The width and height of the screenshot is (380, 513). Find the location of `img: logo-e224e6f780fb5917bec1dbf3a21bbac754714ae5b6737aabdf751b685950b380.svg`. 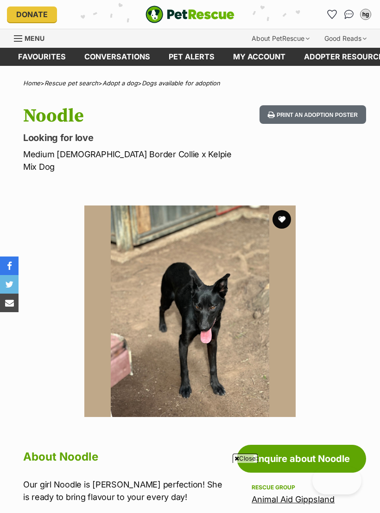

img: logo-e224e6f780fb5917bec1dbf3a21bbac754714ae5b6737aabdf751b685950b380.svg is located at coordinates (190, 14).